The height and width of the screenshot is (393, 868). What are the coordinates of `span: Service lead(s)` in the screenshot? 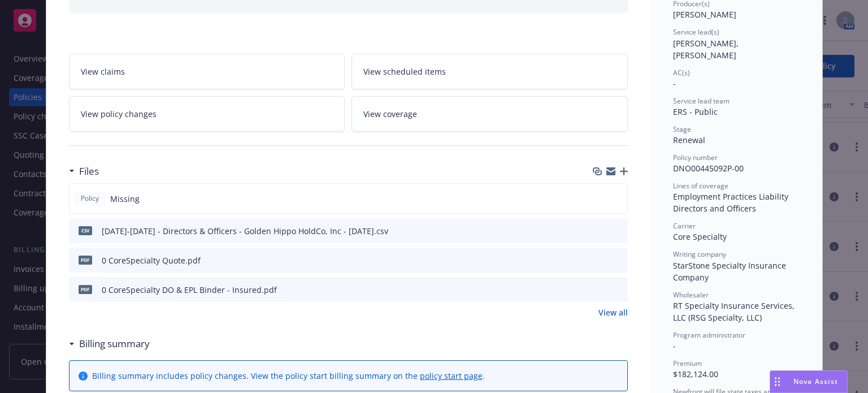 It's located at (696, 32).